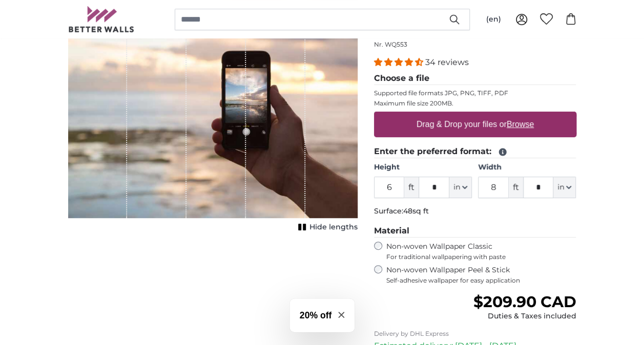 Image resolution: width=644 pixels, height=345 pixels. Describe the element at coordinates (334, 227) in the screenshot. I see `span: Hide lengths` at that location.